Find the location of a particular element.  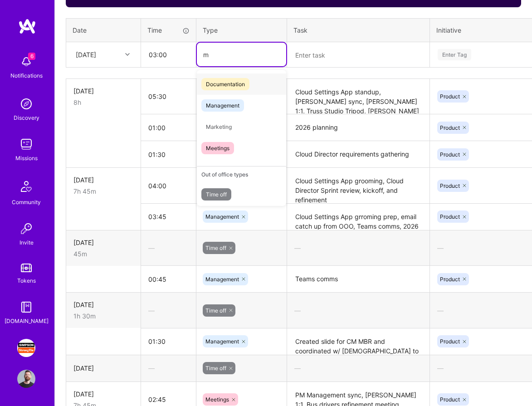

div: Discovery is located at coordinates (26, 117).